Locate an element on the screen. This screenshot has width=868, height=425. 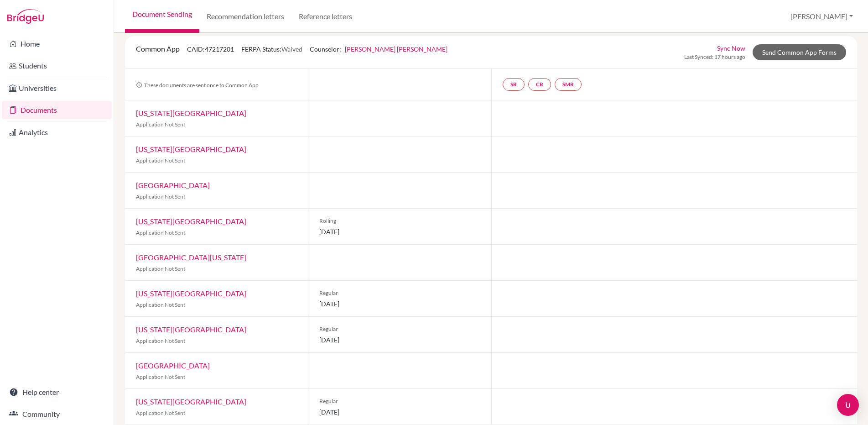
a: SMR is located at coordinates (568, 85).